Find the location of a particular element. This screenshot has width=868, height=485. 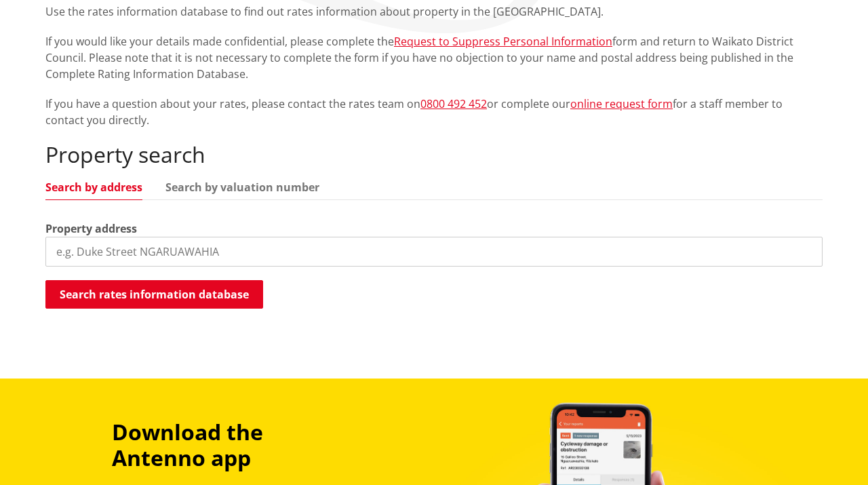

input: e.g. Duke Street NGARUAWAHIA is located at coordinates (434, 252).